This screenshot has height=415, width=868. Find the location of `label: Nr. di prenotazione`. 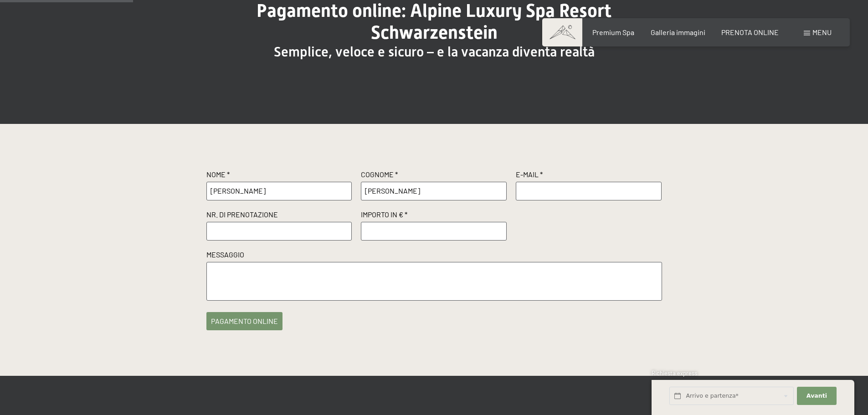

label: Nr. di prenotazione is located at coordinates (279, 216).